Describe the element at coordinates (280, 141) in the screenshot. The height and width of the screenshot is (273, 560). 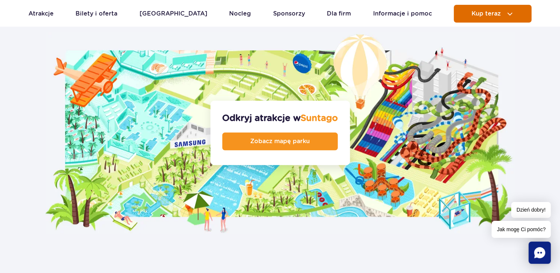
I see `a: Zobacz mapę parku` at that location.